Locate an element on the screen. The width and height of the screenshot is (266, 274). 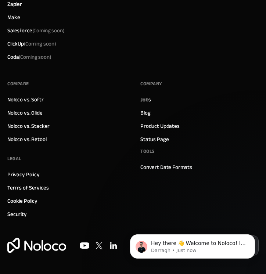
a: Privacy Policy is located at coordinates (24, 175).